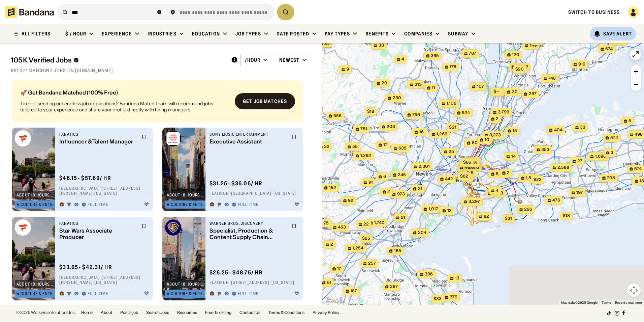 The image size is (644, 322). What do you see at coordinates (124, 93) in the screenshot?
I see `div: 🚀 Get Bandana Matched (100% Free)` at bounding box center [124, 93].